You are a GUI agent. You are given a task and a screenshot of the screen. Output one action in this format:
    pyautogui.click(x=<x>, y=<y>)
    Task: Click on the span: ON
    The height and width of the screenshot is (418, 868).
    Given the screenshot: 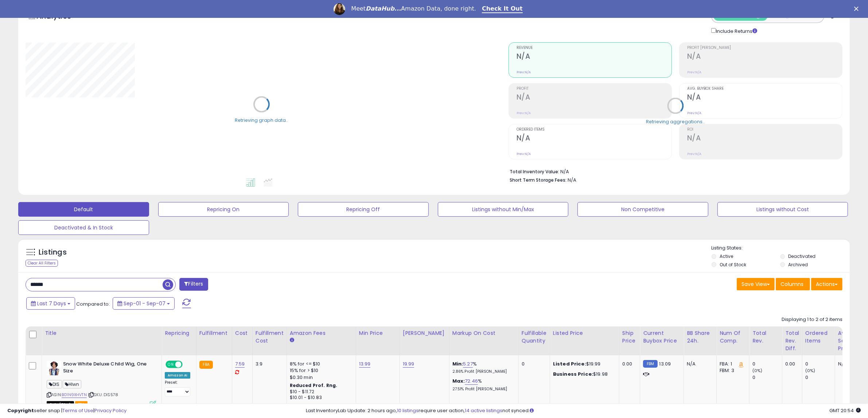 What is the action you would take?
    pyautogui.click(x=171, y=364)
    